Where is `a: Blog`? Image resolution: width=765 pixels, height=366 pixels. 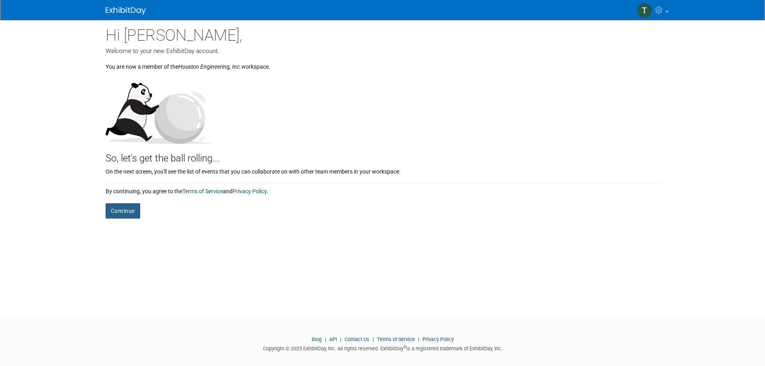
a: Blog is located at coordinates (317, 339).